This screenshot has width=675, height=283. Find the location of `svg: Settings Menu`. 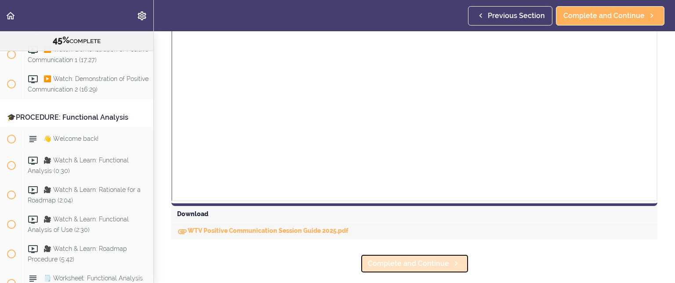

svg: Settings Menu is located at coordinates (142, 16).